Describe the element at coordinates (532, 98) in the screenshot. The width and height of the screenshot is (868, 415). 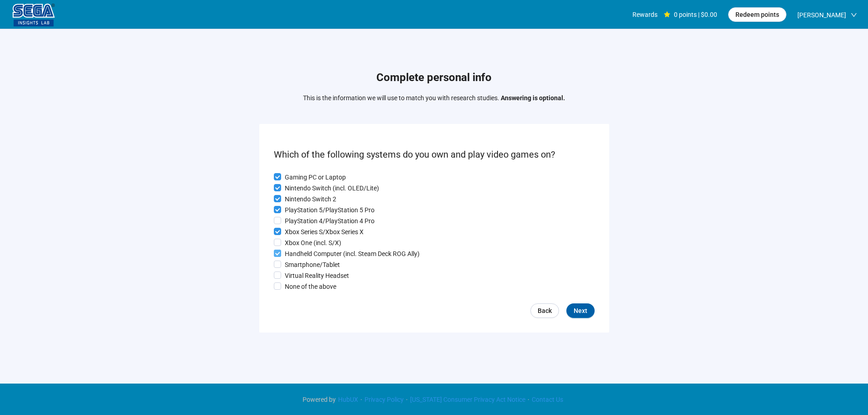
I see `strong: Answering is optional.` at that location.